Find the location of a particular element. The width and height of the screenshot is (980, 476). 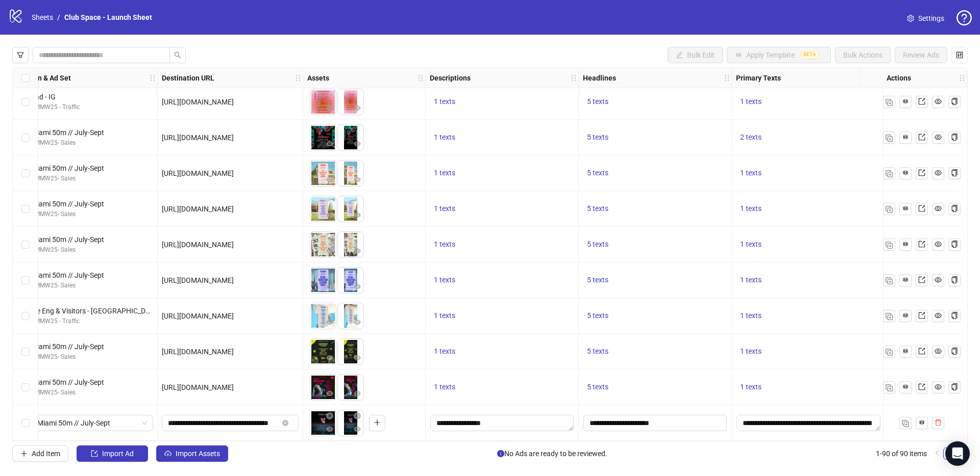

span: setting is located at coordinates (911, 18).